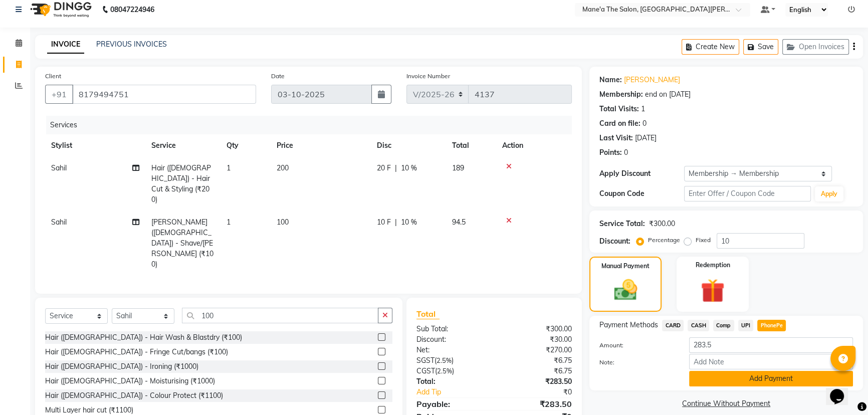 The width and height of the screenshot is (868, 415). Describe the element at coordinates (164, 94) in the screenshot. I see `input: Search by Name/Mobile/Email/Code` at that location.